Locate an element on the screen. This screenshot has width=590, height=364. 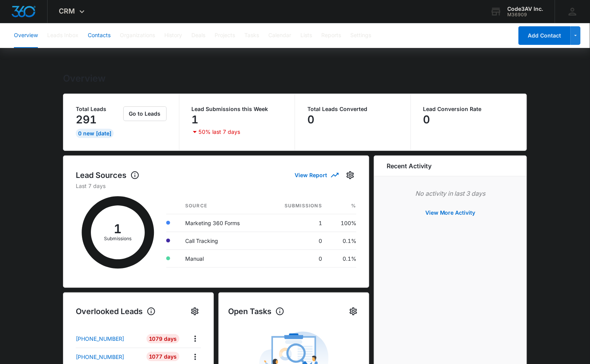
a: Go to Leads is located at coordinates (145, 113).